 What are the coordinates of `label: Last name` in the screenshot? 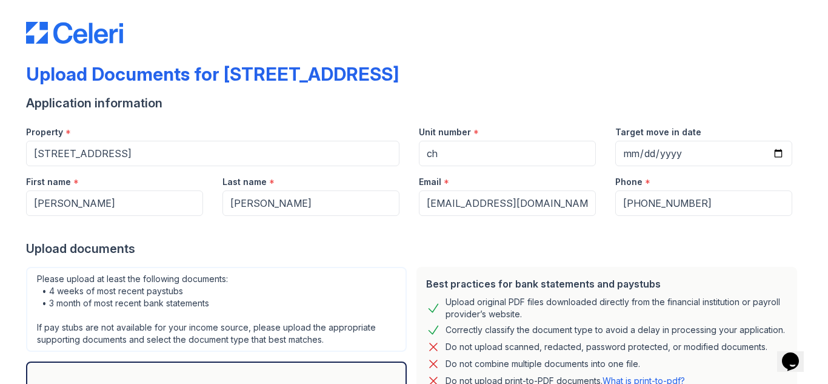 It's located at (244, 182).